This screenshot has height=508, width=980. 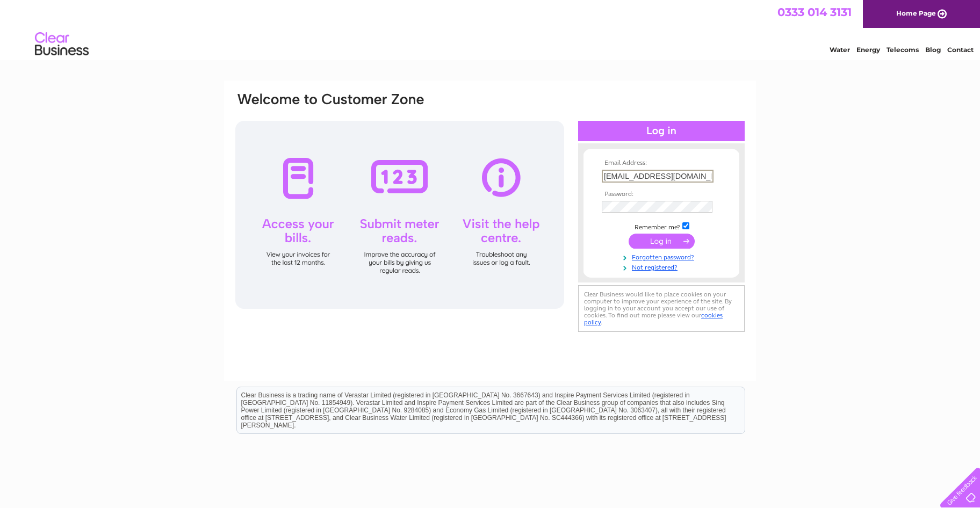 What do you see at coordinates (662, 226) in the screenshot?
I see `td: Remember me?` at bounding box center [662, 226].